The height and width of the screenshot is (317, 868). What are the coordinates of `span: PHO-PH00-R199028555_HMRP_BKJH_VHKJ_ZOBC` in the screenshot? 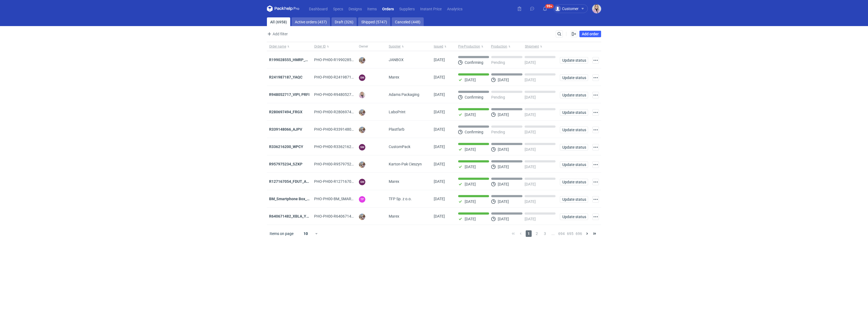 It's located at (358, 60).